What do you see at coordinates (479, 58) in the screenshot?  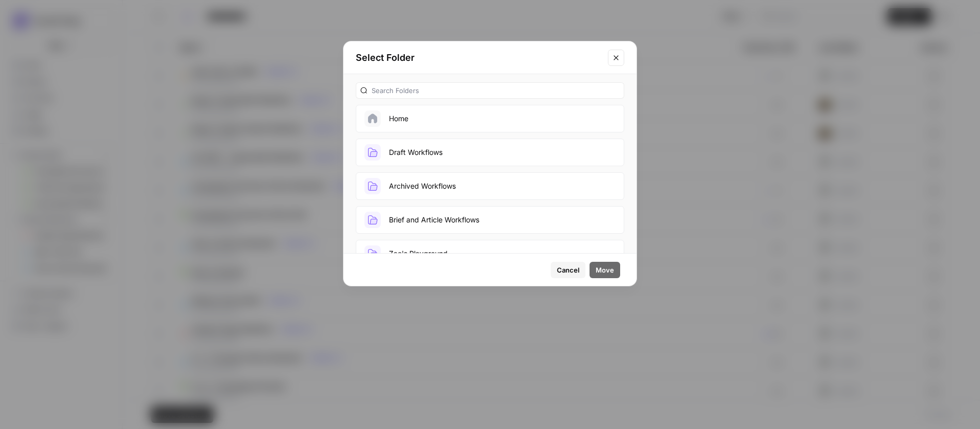 I see `h2: Select Folder` at bounding box center [479, 58].